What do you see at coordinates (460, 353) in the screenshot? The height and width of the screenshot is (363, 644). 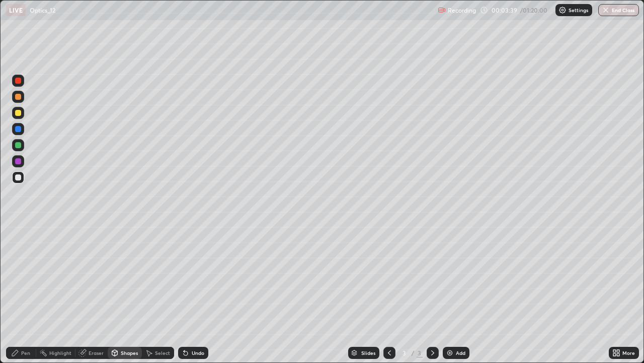 I see `div: Add` at bounding box center [460, 353].